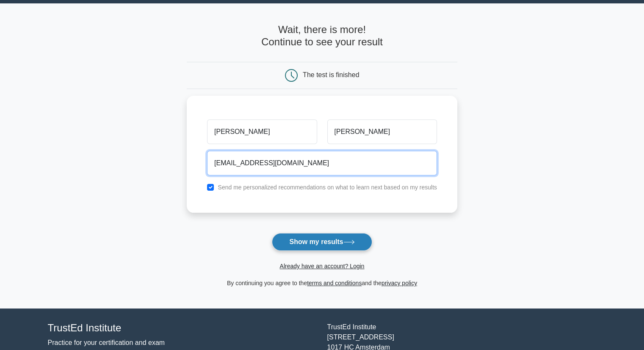 Image resolution: width=644 pixels, height=350 pixels. What do you see at coordinates (331, 75) in the screenshot?
I see `div: The test is finished` at bounding box center [331, 75].